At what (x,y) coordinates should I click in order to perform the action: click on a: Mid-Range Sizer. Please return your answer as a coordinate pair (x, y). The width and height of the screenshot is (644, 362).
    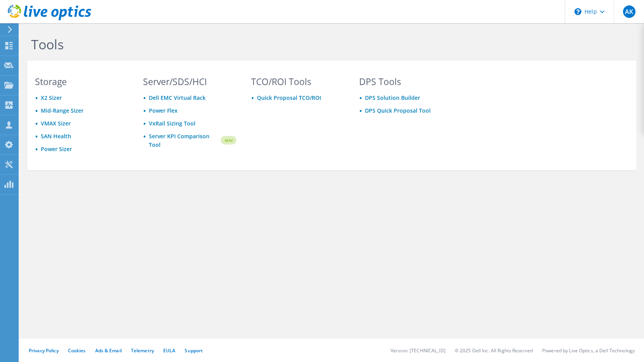
    Looking at the image, I should click on (62, 110).